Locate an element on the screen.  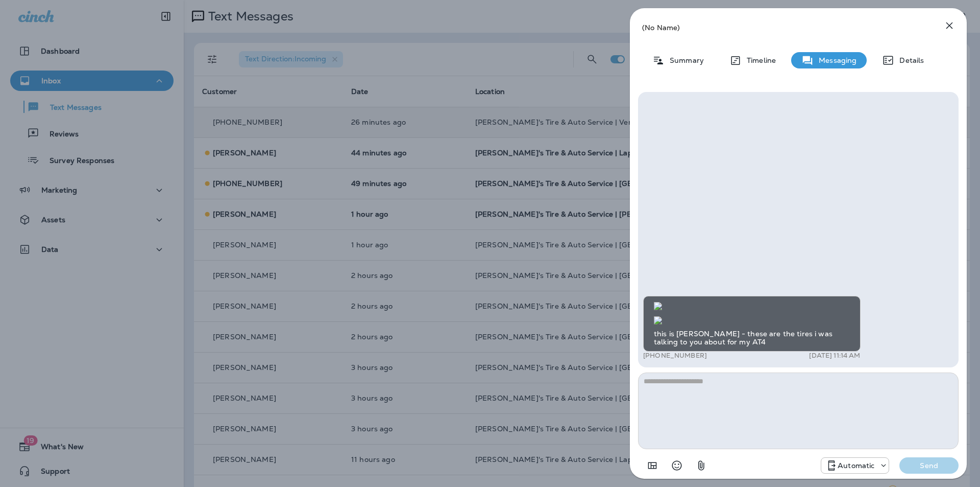
p: Automatic is located at coordinates (856, 466).